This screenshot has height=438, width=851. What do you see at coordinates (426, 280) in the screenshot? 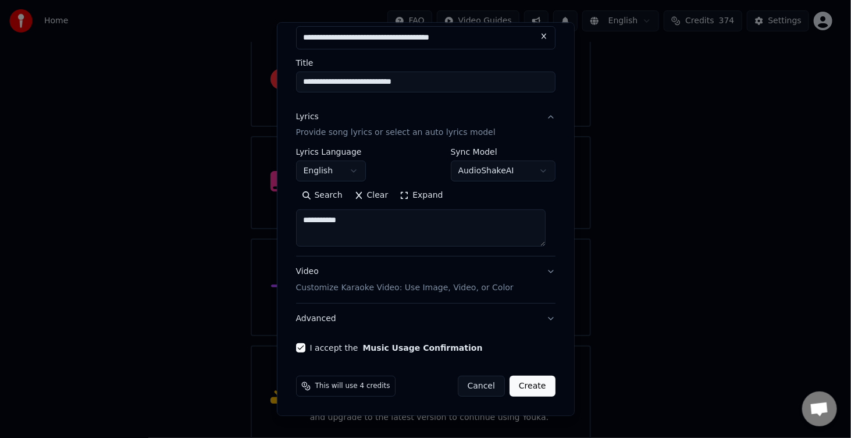
I see `button: VideoCustomize Karaoke Video: Use Image, Video, or Color` at bounding box center [426, 280].